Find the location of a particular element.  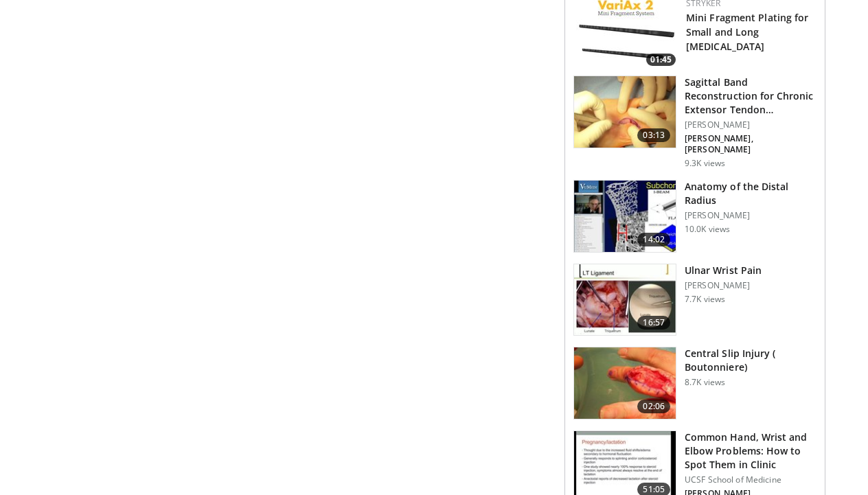

img: 9e2d7bb5-a255-4baa-9754-2880e8670947.150x105_q85_crop-smart_upscale.jpg is located at coordinates (625, 300).